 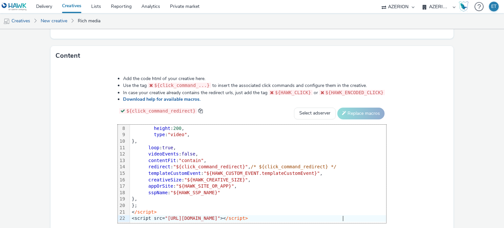 What do you see at coordinates (122, 206) in the screenshot?
I see `div: 20` at bounding box center [122, 206].